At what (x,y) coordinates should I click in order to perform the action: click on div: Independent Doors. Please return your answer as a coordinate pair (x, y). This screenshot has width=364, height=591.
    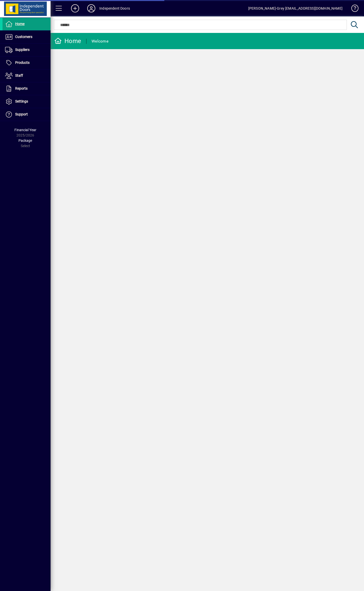
    Looking at the image, I should click on (114, 8).